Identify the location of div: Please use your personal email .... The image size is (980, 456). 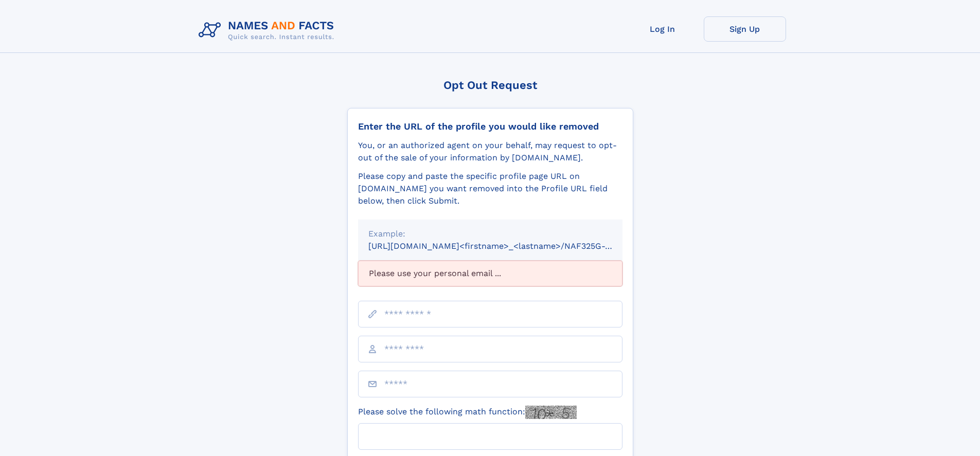
(490, 273).